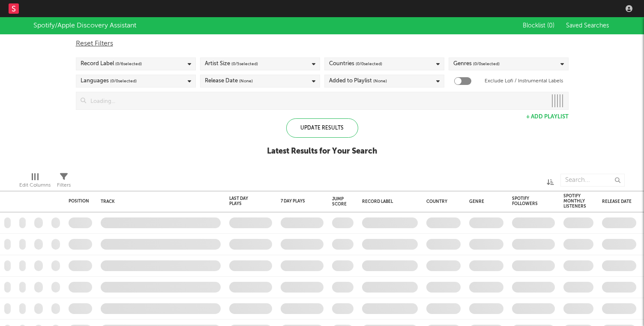  What do you see at coordinates (316, 101) in the screenshot?
I see `input: Loading...` at bounding box center [316, 101].